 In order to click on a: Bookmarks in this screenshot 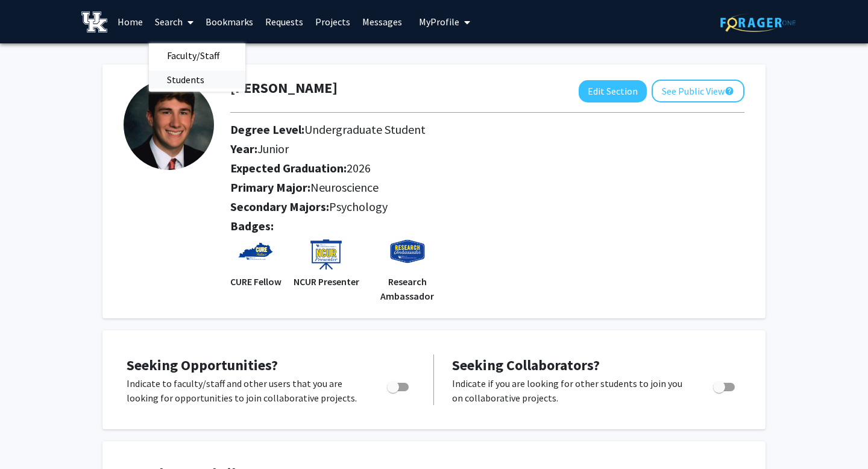, I will do `click(229, 22)`.